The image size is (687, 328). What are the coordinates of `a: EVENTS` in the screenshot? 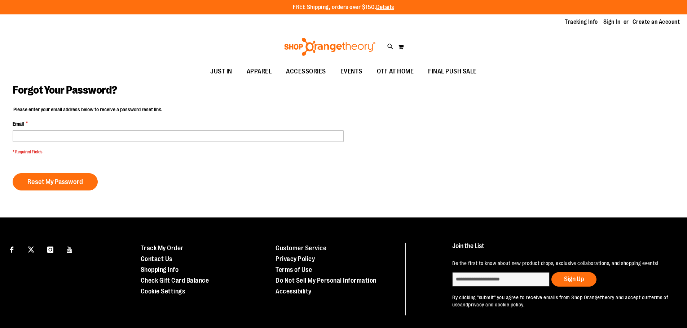 It's located at (351, 72).